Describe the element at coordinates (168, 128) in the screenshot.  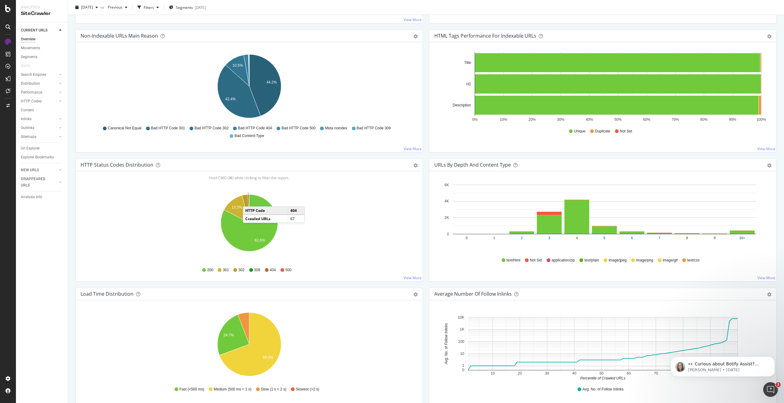
I see `span: Bad HTTP Code 301` at that location.